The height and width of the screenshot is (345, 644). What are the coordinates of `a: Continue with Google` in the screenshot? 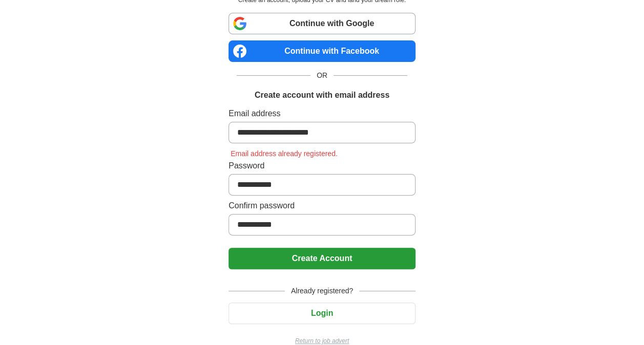 It's located at (322, 24).